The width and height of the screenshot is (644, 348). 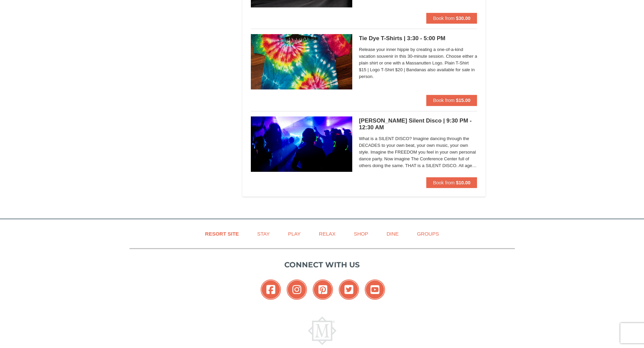 What do you see at coordinates (418, 38) in the screenshot?
I see `h5: Tie Dye T-Shirts | 3:30 - 5:00 PM` at bounding box center [418, 38].